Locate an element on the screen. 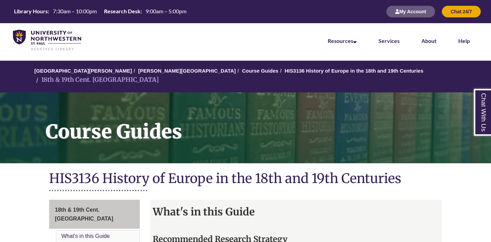 This screenshot has height=242, width=491. img: UNWSP Library Logo is located at coordinates (47, 40).